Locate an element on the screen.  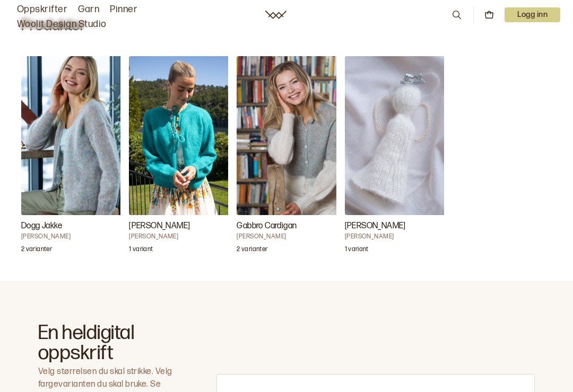
a: Erle-Engel is located at coordinates (394, 158).